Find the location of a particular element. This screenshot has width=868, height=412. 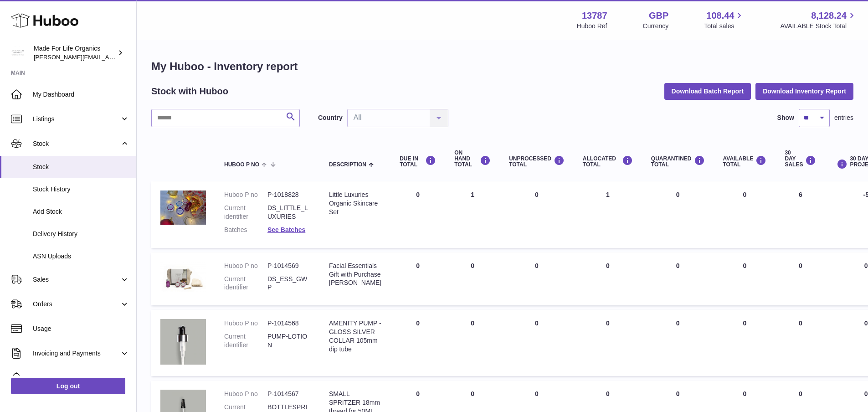

span: 108.44 is located at coordinates (720, 15).